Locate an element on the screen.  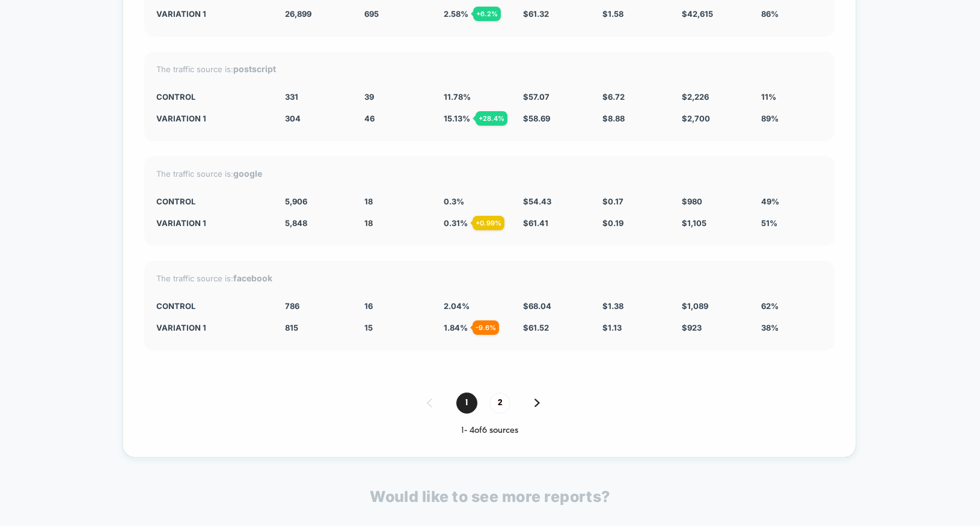
span: 0.31 % is located at coordinates (456, 223).